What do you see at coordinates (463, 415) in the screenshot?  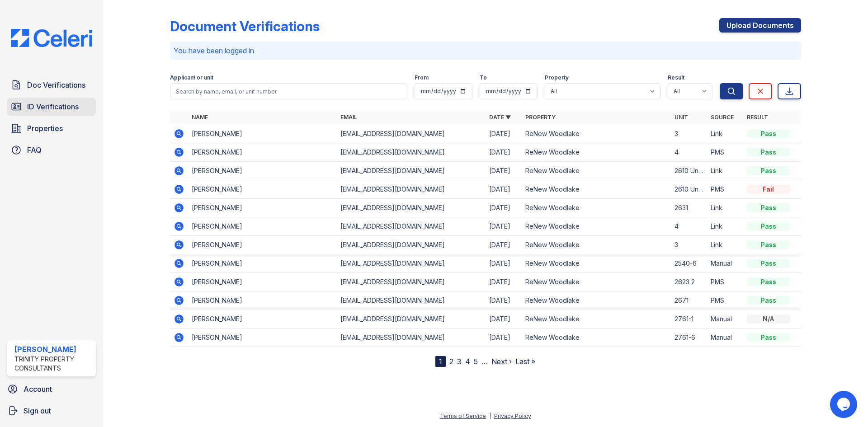 I see `a: Terms of Service` at bounding box center [463, 415].